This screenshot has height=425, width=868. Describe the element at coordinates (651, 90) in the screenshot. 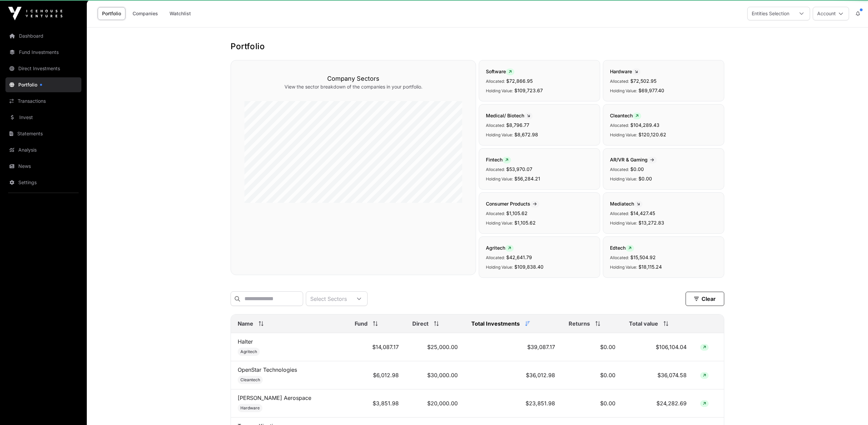

I see `span: $69,977.40` at that location.